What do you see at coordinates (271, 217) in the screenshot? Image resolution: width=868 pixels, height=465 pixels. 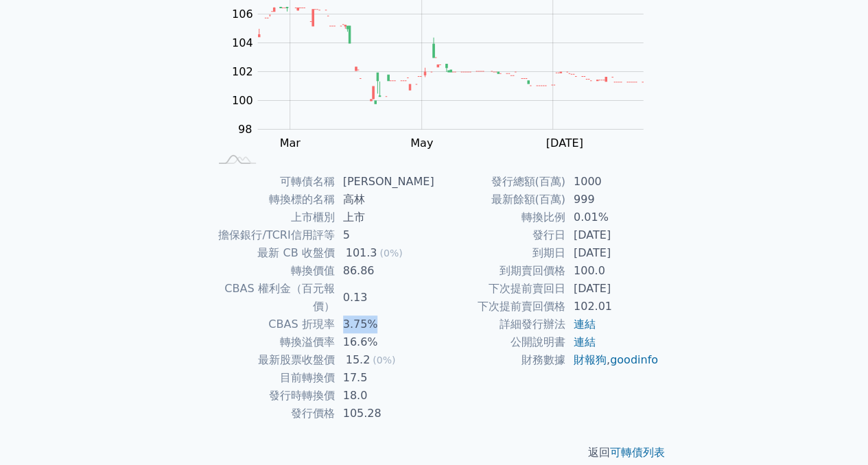 I see `td: 上市櫃別` at bounding box center [271, 217].